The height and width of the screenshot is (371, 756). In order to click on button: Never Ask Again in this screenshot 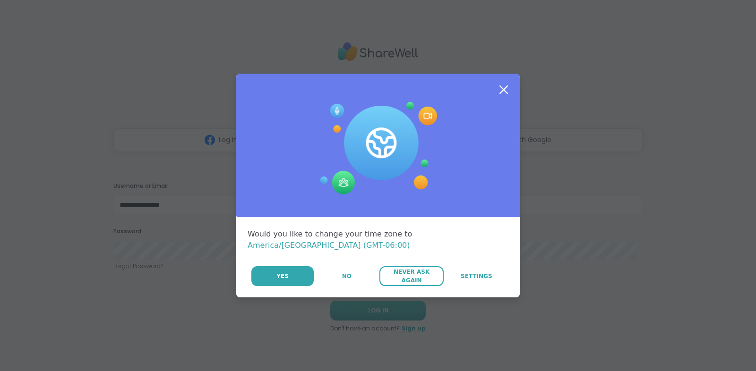, I will do `click(411, 276)`.